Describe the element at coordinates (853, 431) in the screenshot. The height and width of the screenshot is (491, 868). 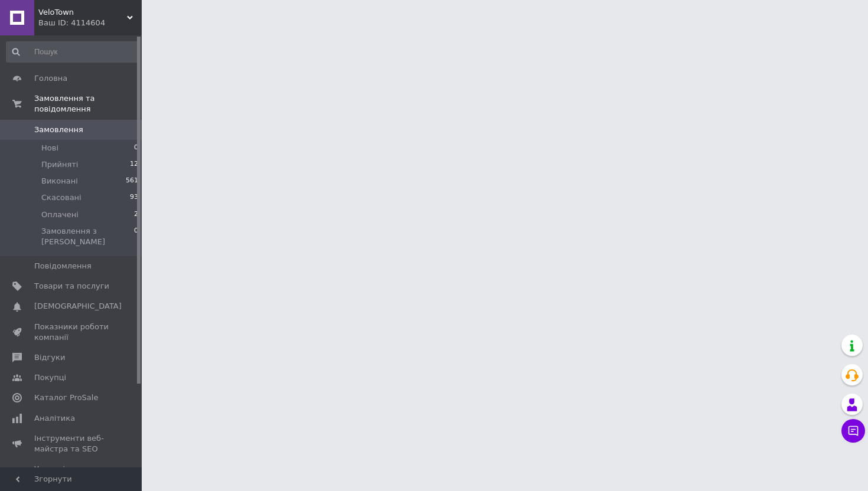
I see `button: Чат з покупцем` at that location.